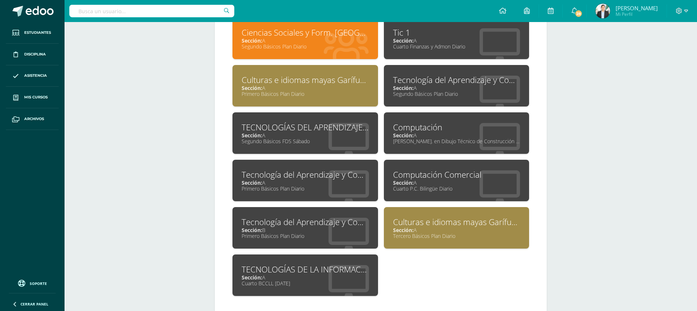 Image resolution: width=697 pixels, height=311 pixels. I want to click on a: Tecnología del Aprendizaje y ComunicaciónSección:ASegundo Básicos Plan Diario, so click(457, 85).